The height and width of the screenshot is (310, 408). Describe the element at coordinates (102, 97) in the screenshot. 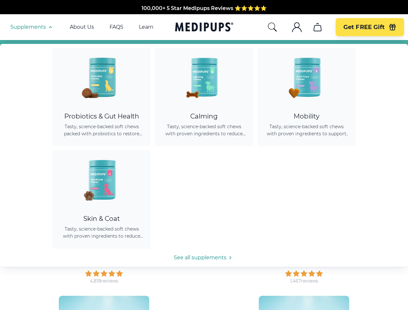

I see `a: Probiotic Dog Chews - MedipupsProbiotics & Gut HealthTasty, science-backed soft chews packed with...` at that location.